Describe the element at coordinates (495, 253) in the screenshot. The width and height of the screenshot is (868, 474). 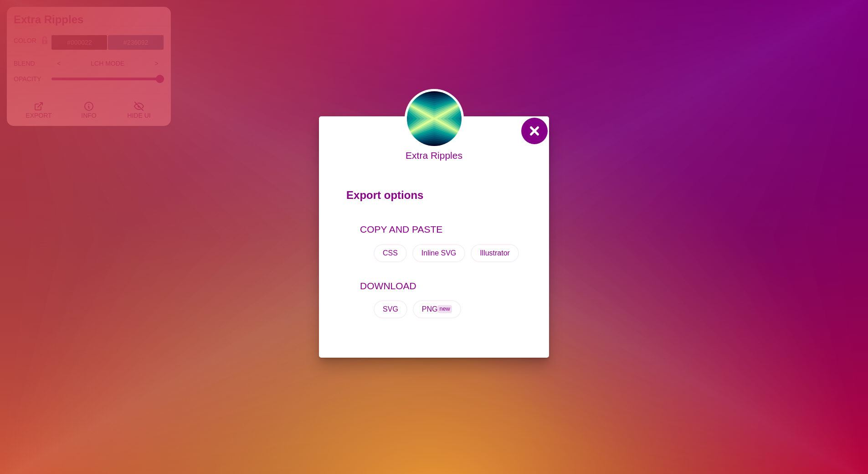
I see `button: Illustrator` at that location.